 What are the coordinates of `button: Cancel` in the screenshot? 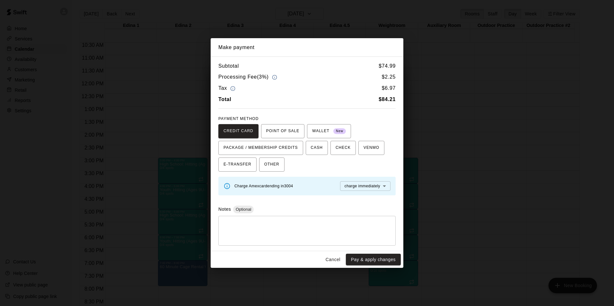 It's located at (333, 260).